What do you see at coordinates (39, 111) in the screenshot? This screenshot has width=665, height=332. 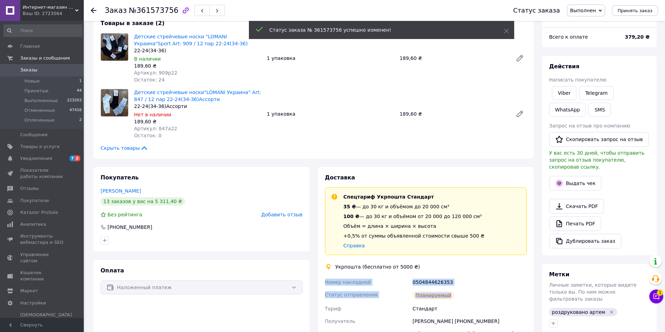 I see `span: Отмененные` at bounding box center [39, 111].